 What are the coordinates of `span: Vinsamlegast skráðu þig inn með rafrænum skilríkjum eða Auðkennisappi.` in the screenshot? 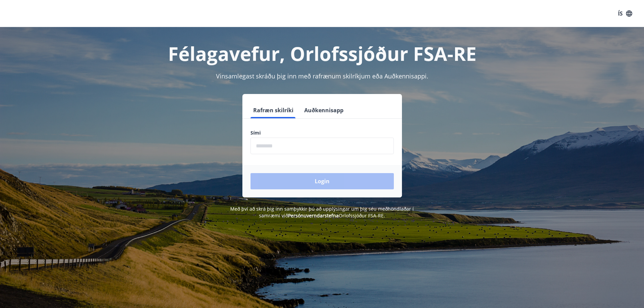 It's located at (322, 76).